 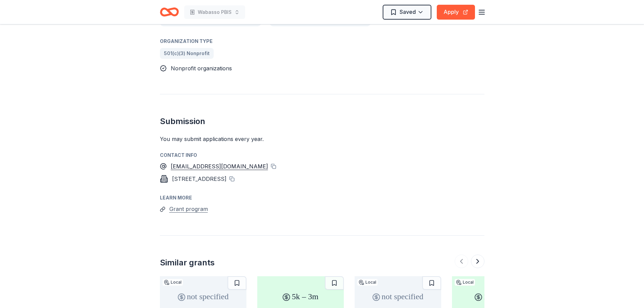 I want to click on div: You may submit applications every year ., so click(x=322, y=139).